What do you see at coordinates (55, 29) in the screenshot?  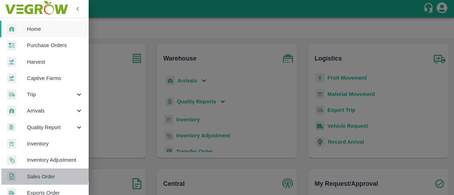 I see `span: Home` at bounding box center [55, 29].